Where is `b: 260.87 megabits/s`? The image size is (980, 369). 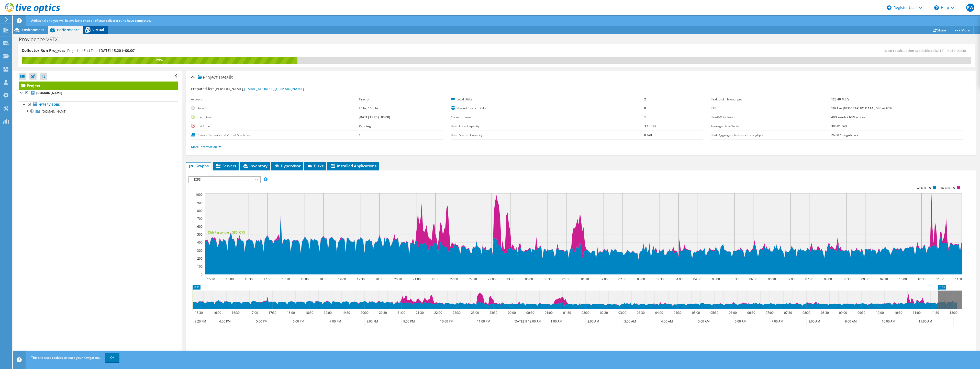 b: 260.87 megabits/s is located at coordinates (845, 135).